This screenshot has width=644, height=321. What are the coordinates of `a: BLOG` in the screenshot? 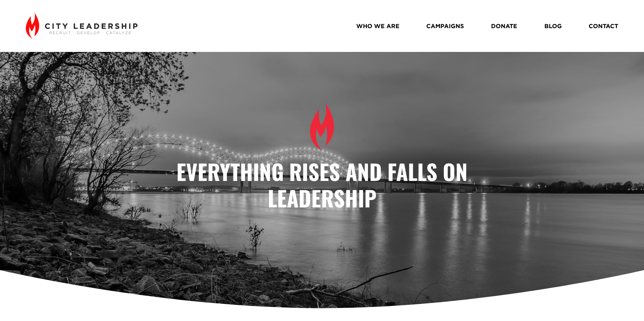 It's located at (553, 26).